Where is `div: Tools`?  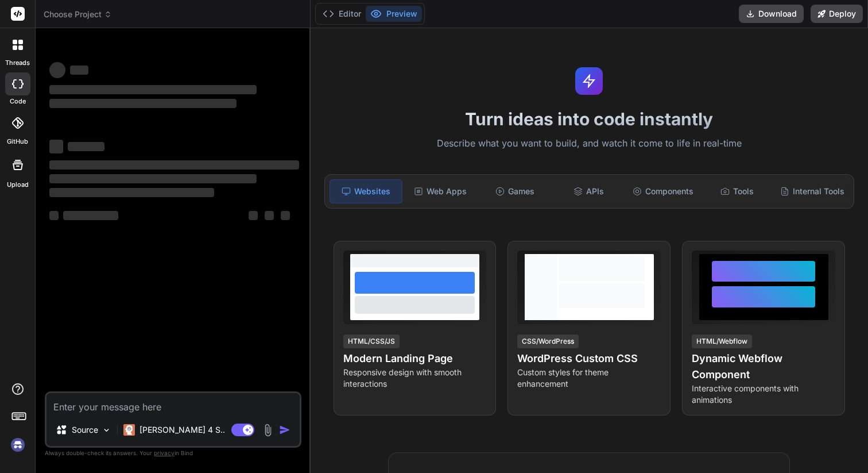 div: Tools is located at coordinates (737, 192).